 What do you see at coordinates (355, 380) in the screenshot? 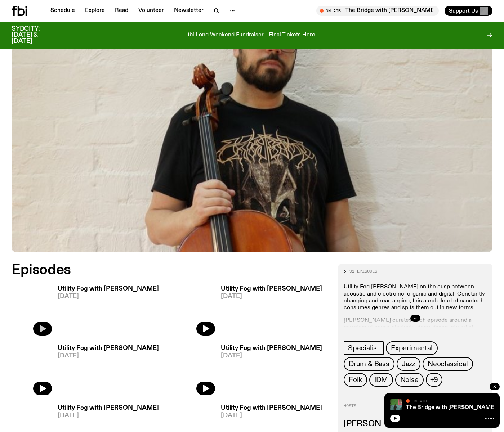
I see `a: Folk` at bounding box center [355, 380].